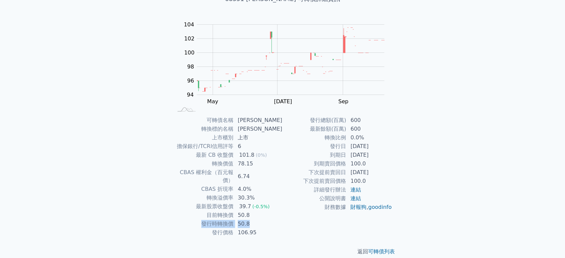  Describe the element at coordinates (203, 177) in the screenshot. I see `td: CBAS 權利金（百元報價）` at that location.